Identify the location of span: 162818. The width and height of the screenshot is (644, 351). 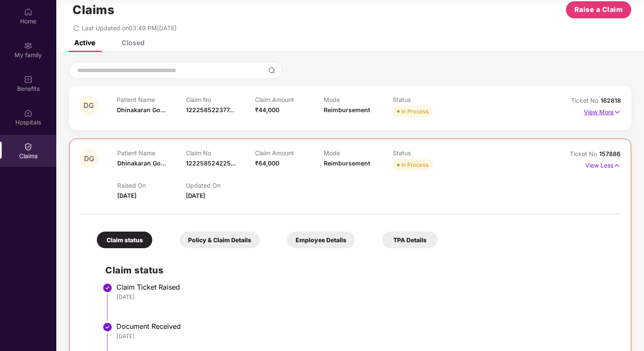
(611, 100).